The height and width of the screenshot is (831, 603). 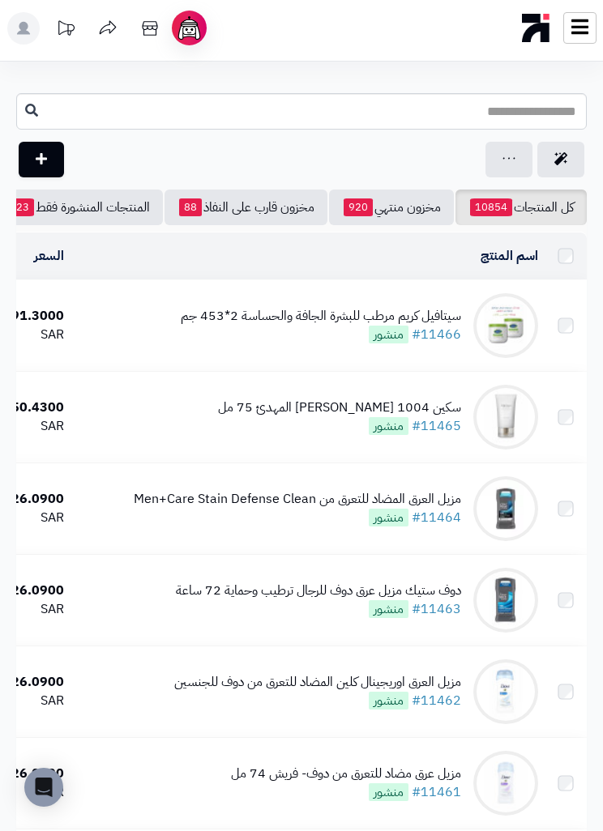 What do you see at coordinates (321, 316) in the screenshot?
I see `div: سيتافيل كريم مرطب للبشرة الجافة والحساسة 2*453 جم` at bounding box center [321, 316].